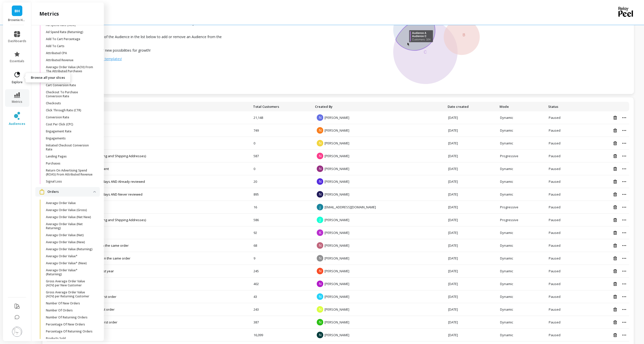 The width and height of the screenshot is (644, 344). I want to click on p: Ad Spend Rate (Returning), so click(65, 32).